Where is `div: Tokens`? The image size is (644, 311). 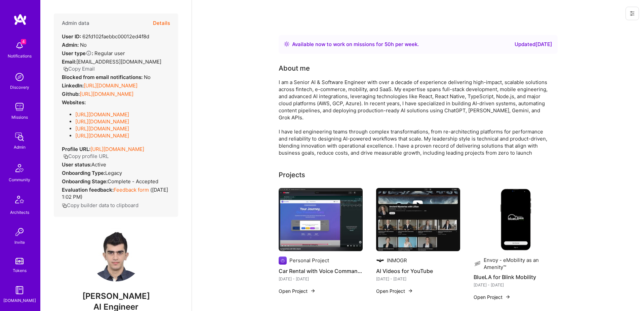 div: Tokens is located at coordinates (20, 270).